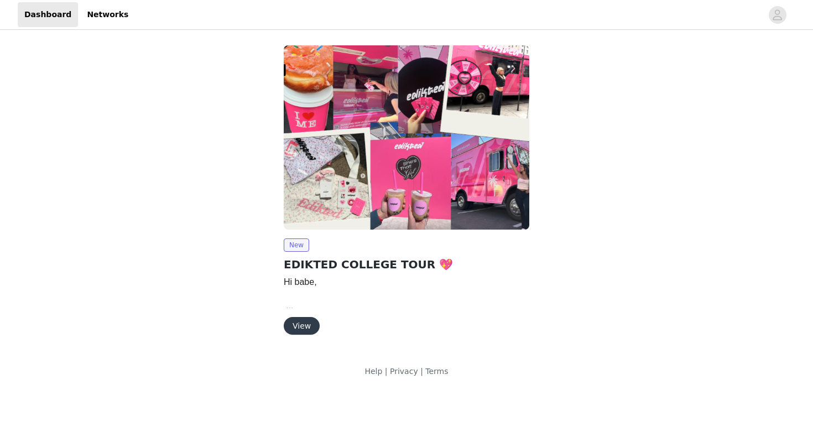 The width and height of the screenshot is (813, 426). Describe the element at coordinates (407, 264) in the screenshot. I see `h2: EDIKTED COLLEGE TOUR 💖` at that location.